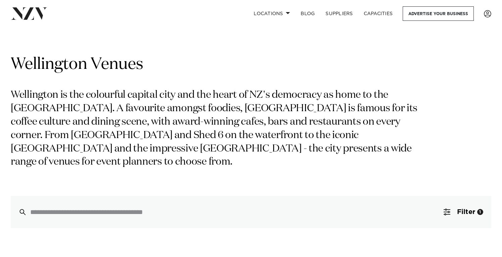 This screenshot has width=502, height=257. What do you see at coordinates (438, 13) in the screenshot?
I see `a: Advertise your business` at bounding box center [438, 13].